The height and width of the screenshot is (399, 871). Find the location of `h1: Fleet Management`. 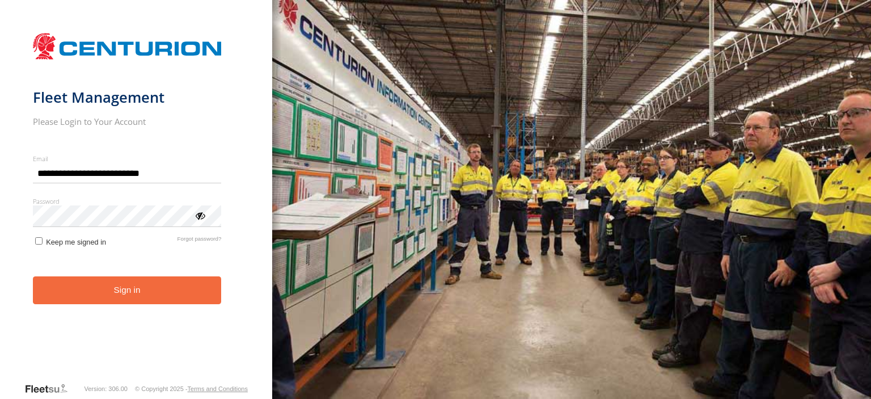

h1: Fleet Management is located at coordinates (127, 97).